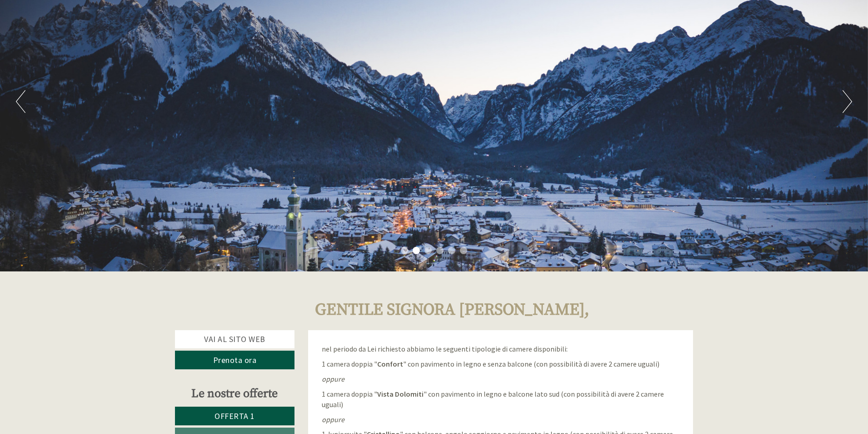 The height and width of the screenshot is (434, 868). I want to click on a: Vai al sito web, so click(235, 339).